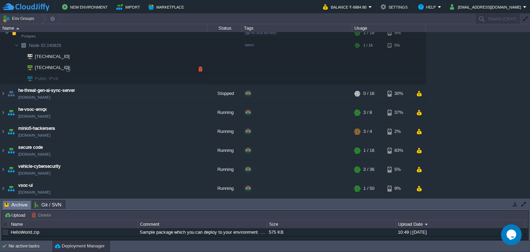 The image size is (530, 252). What do you see at coordinates (369, 191) in the screenshot?
I see `div: 1 / 50` at bounding box center [369, 191].